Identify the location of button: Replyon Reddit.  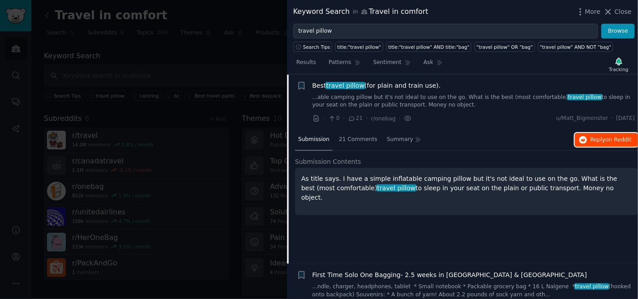
(606, 140).